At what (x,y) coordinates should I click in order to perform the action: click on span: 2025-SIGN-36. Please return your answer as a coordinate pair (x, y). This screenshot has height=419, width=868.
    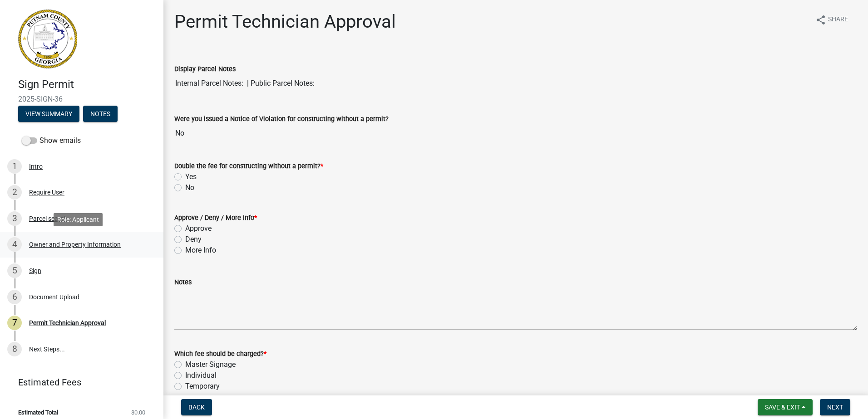
    Looking at the image, I should click on (82, 99).